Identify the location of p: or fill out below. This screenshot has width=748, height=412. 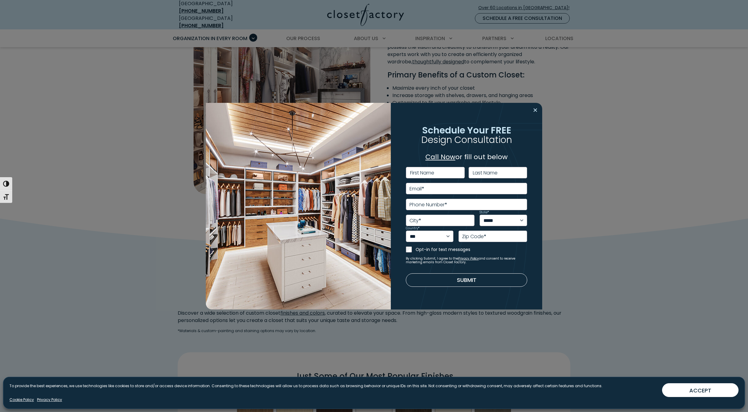
(467, 157).